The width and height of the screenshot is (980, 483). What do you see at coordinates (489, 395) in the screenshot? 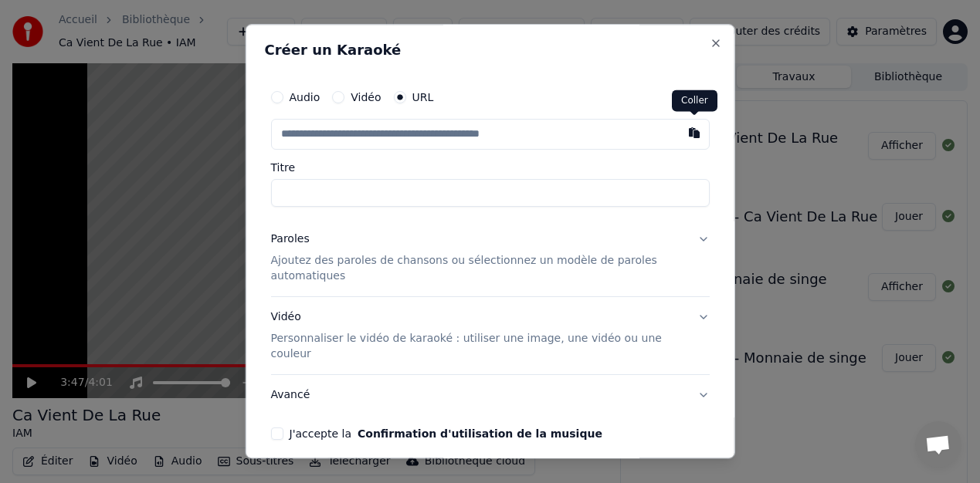
I see `button: Avancé` at bounding box center [489, 395].